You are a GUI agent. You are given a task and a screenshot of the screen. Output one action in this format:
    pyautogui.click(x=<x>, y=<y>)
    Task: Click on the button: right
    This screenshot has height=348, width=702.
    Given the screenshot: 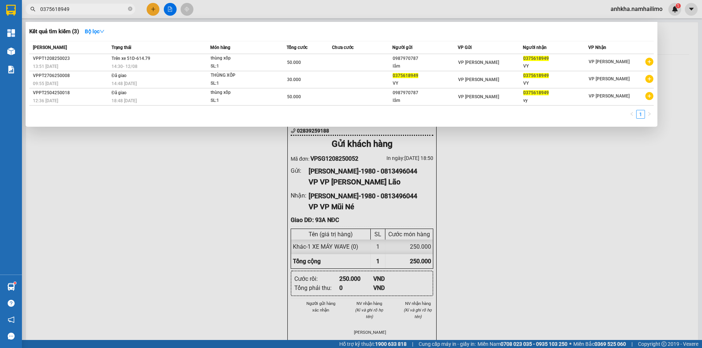 What is the action you would take?
    pyautogui.click(x=649, y=114)
    